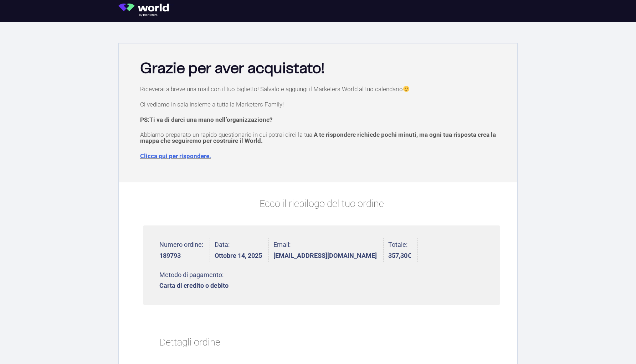 This screenshot has height=364, width=636. Describe the element at coordinates (400, 255) in the screenshot. I see `bdi: 357,30` at that location.